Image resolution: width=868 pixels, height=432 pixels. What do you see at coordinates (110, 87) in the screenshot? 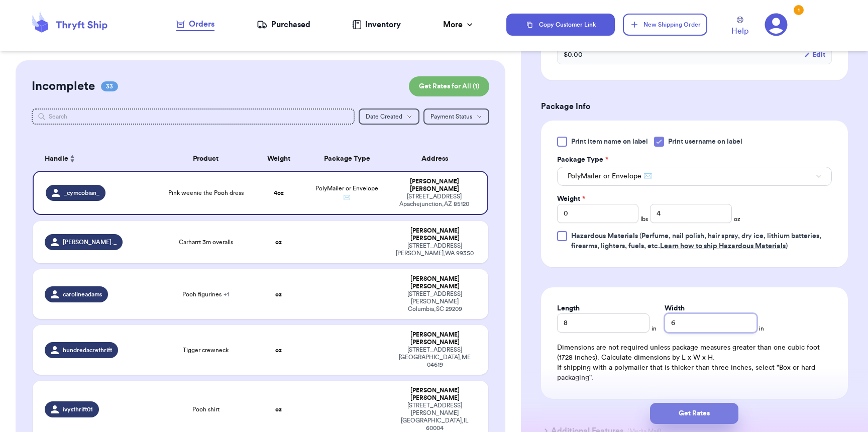
I see `span: 33` at bounding box center [110, 87].